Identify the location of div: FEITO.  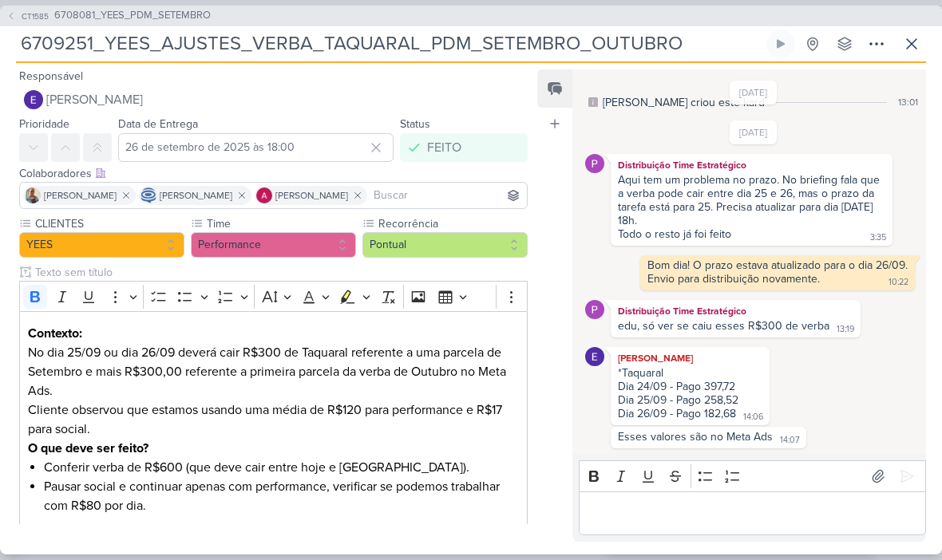
(443, 148).